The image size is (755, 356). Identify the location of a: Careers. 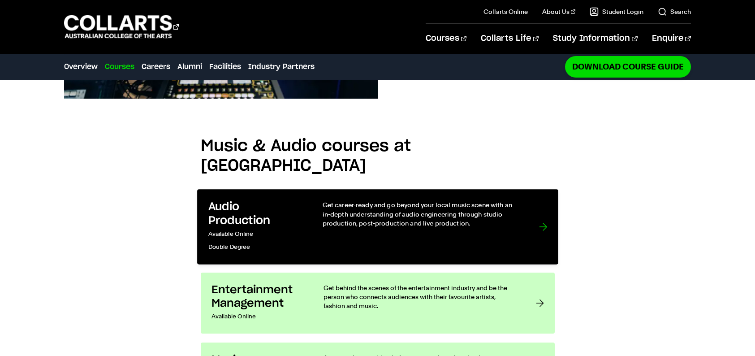
(156, 67).